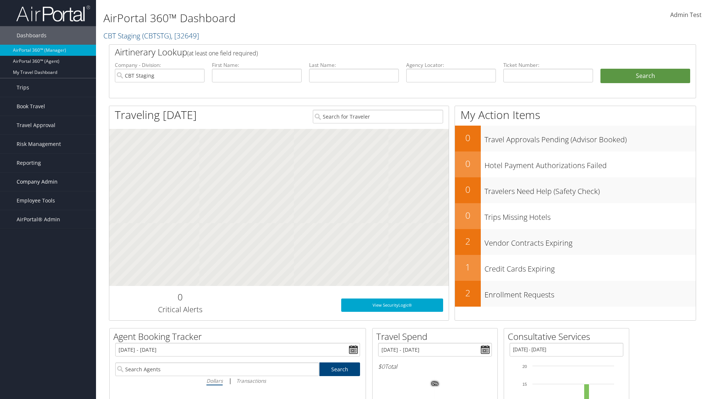 Image resolution: width=709 pixels, height=399 pixels. Describe the element at coordinates (435, 366) in the screenshot. I see `h6: Total` at that location.